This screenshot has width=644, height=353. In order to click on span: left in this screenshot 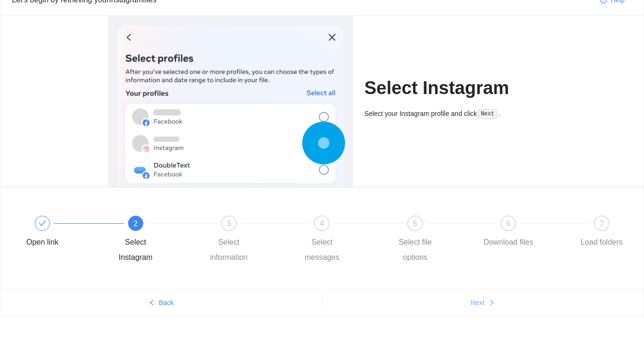, I will do `click(152, 303)`.